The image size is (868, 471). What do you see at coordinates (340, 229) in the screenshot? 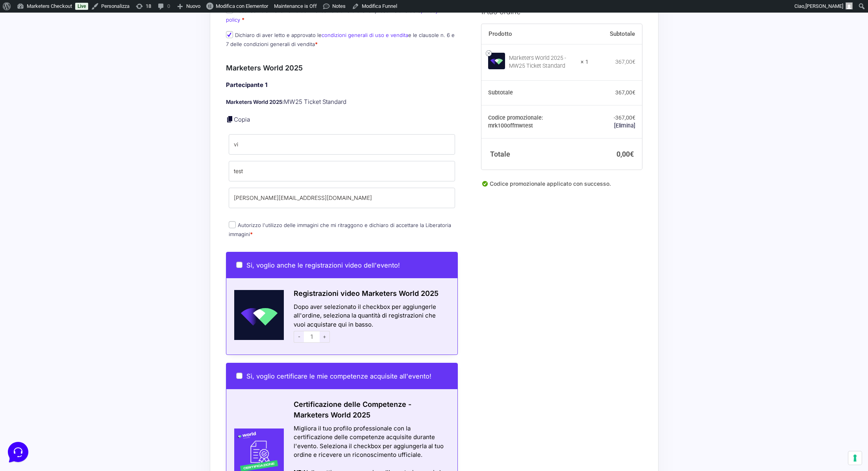
I see `label: Autorizzo l'utilizzo delle immagini che mi ritraggono e dichiaro di accettare la Liberatoria imma...` at bounding box center [340, 229].